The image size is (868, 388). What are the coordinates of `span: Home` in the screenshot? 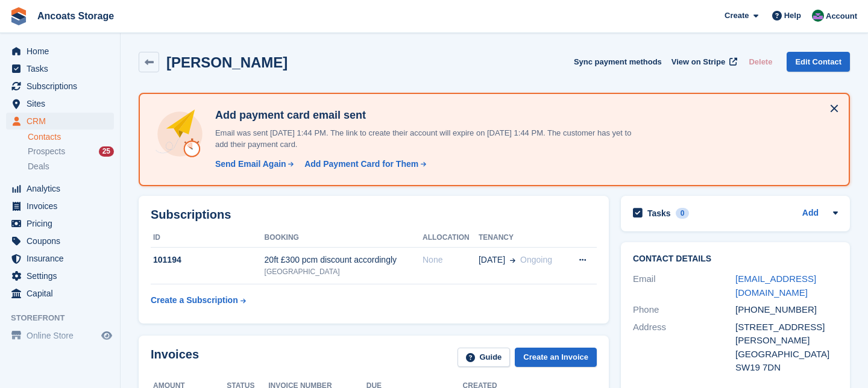 It's located at (63, 51).